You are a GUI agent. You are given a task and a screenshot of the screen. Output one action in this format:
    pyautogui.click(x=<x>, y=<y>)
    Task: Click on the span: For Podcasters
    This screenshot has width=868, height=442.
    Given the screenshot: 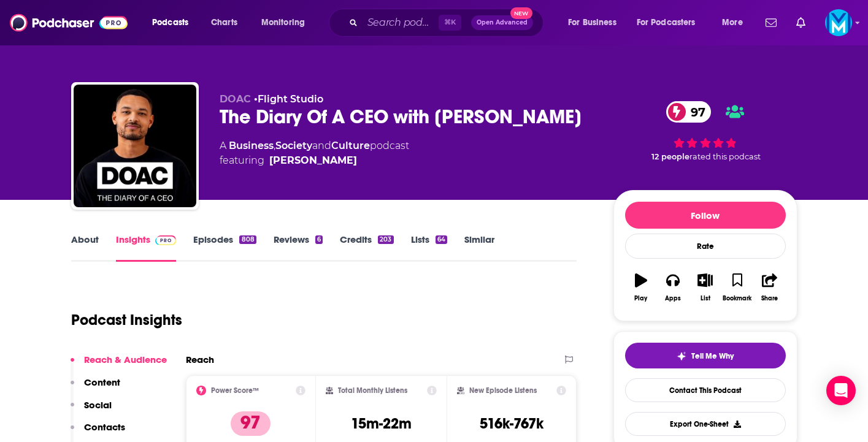 What is the action you would take?
    pyautogui.click(x=666, y=23)
    